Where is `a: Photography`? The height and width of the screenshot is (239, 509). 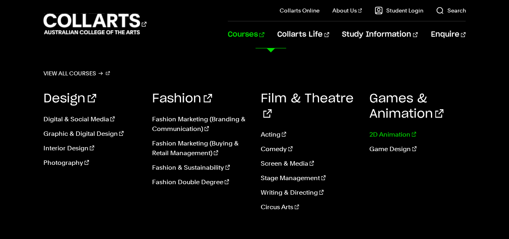
a: Photography is located at coordinates (92, 163).